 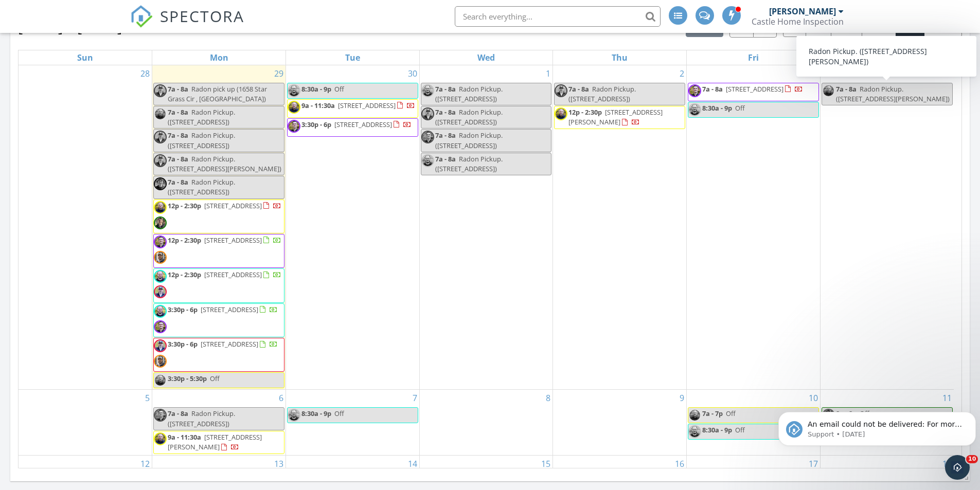 What do you see at coordinates (797, 22) in the screenshot?
I see `div: Castle Home Inspection` at bounding box center [797, 22].